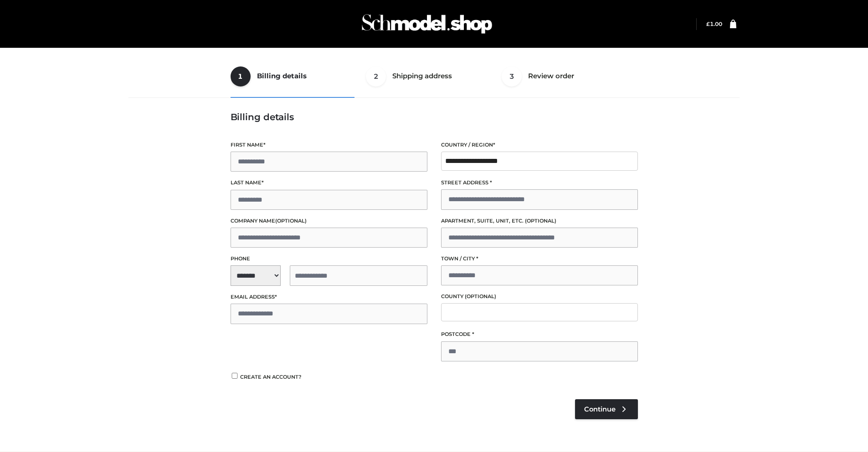 This screenshot has height=452, width=868. Describe the element at coordinates (271, 377) in the screenshot. I see `span: Create an account?` at that location.